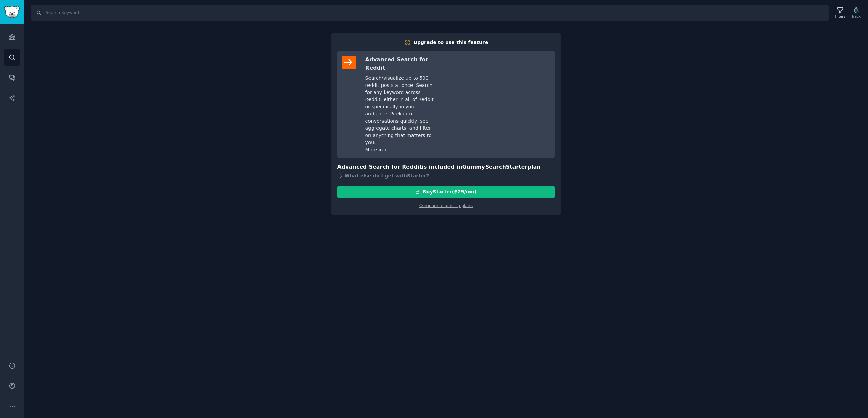 The image size is (868, 418). I want to click on a: Compare all pricing plans, so click(446, 206).